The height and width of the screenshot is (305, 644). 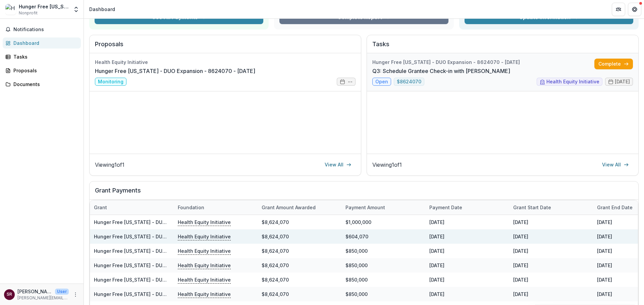 What do you see at coordinates (383, 237) in the screenshot?
I see `div: $604,070` at bounding box center [383, 237].